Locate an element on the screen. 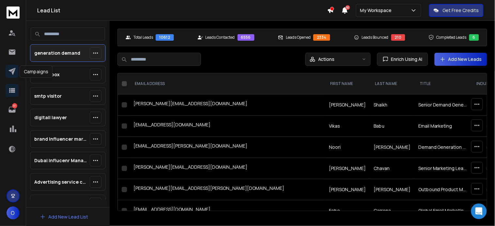 The image size is (495, 226). th: title is located at coordinates (443, 84).